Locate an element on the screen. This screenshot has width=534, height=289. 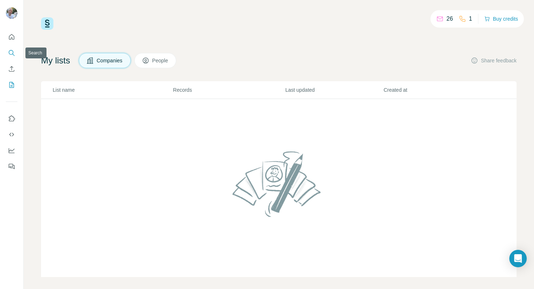
img: Surfe Logo is located at coordinates (47, 24).